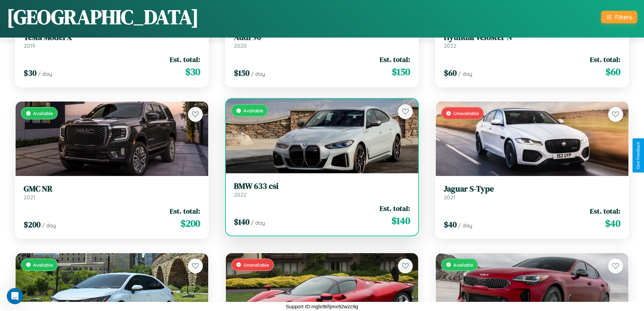 The width and height of the screenshot is (644, 311). Describe the element at coordinates (532, 41) in the screenshot. I see `a: Hyundai Veloster N2022` at that location.